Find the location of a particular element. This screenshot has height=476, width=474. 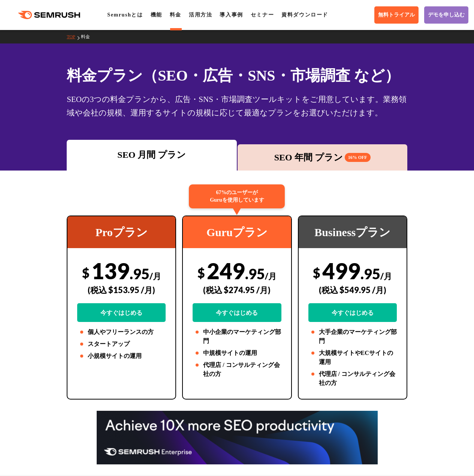

li: 中小企業のマーケティング部門 is located at coordinates (237, 336).